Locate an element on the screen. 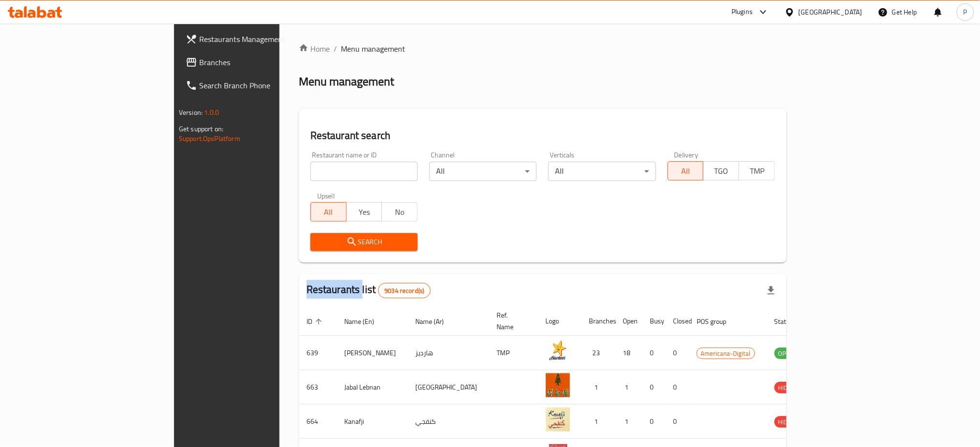 This screenshot has width=980, height=447. span: Search Branch Phone is located at coordinates (265, 86).